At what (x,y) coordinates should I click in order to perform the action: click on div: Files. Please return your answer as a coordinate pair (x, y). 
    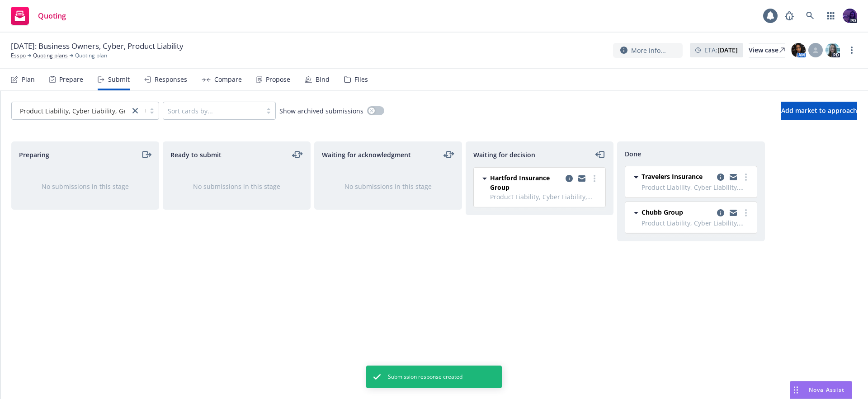
    Looking at the image, I should click on (361, 80).